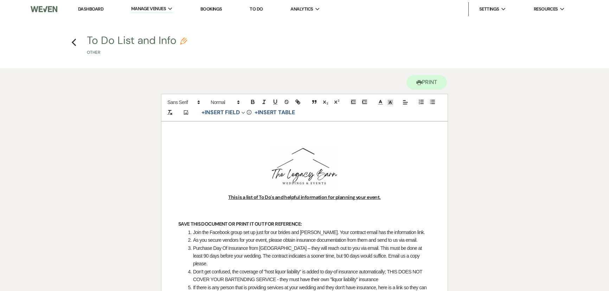 This screenshot has height=291, width=609. What do you see at coordinates (304, 197) in the screenshot?
I see `u: This is a list of To Do's and helpful information for planning your event.` at bounding box center [304, 197].